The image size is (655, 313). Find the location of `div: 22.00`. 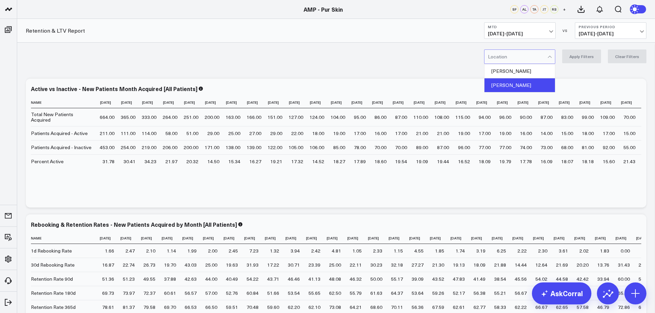

div: 22.00 is located at coordinates (297, 133).